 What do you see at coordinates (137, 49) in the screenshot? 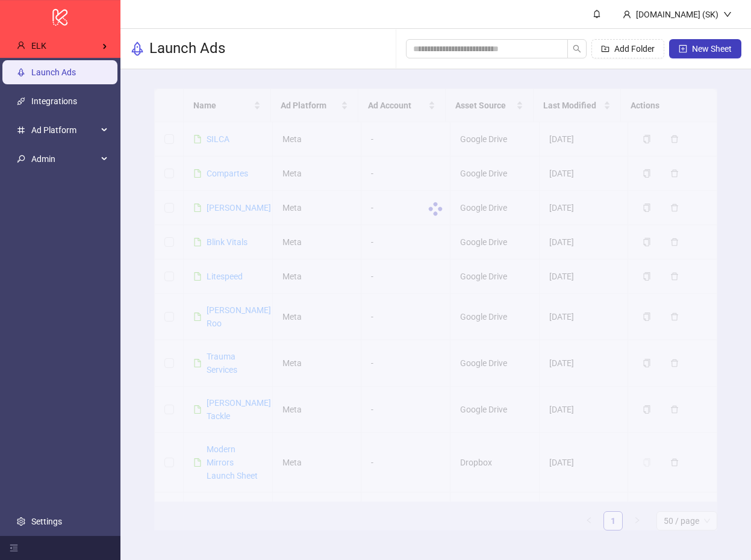
I see `span: rocket` at bounding box center [137, 49].